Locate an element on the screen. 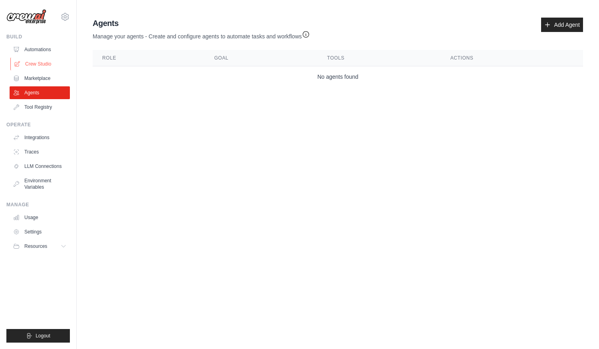 Image resolution: width=599 pixels, height=349 pixels. td: No agents found is located at coordinates (338, 77).